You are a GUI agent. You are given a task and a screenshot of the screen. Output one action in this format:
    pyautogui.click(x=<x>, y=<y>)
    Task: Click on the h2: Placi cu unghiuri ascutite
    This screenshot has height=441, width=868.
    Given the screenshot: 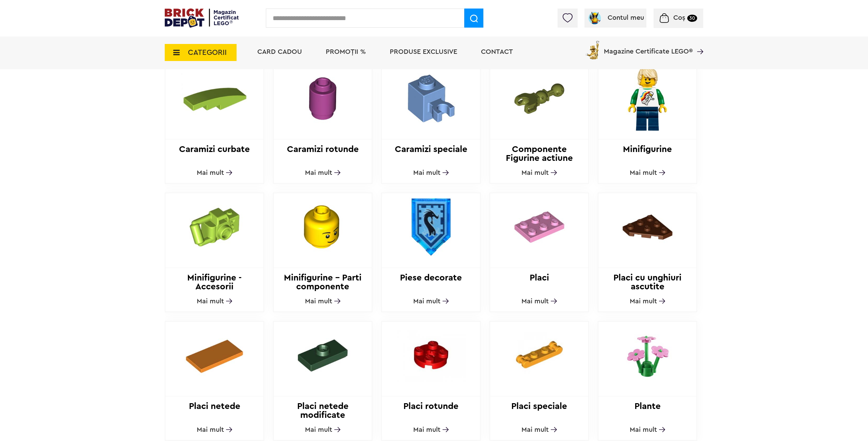 What is the action you would take?
    pyautogui.click(x=647, y=282)
    